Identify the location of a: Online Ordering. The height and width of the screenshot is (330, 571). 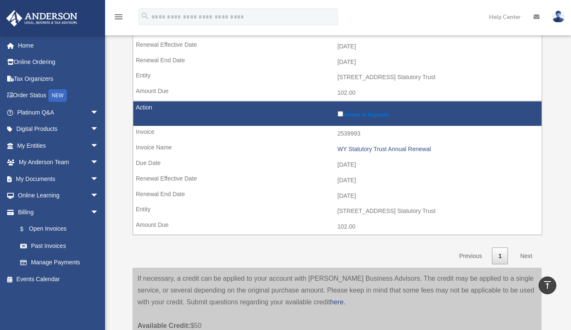
(58, 62).